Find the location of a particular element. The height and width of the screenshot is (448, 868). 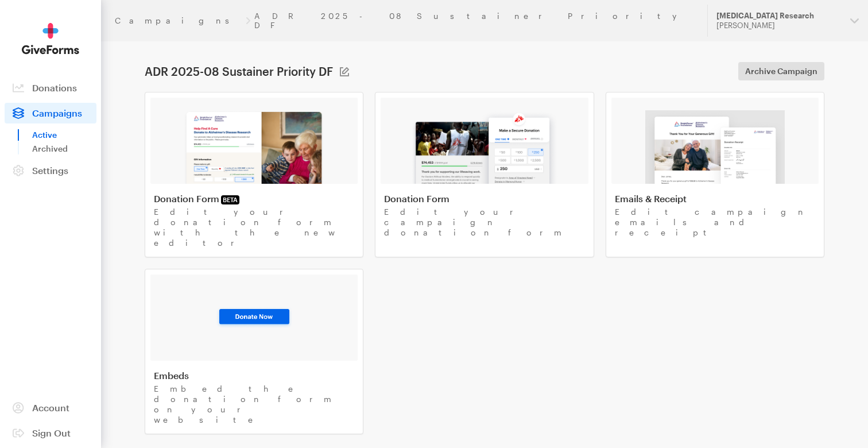

span: Sign Out is located at coordinates (51, 433).